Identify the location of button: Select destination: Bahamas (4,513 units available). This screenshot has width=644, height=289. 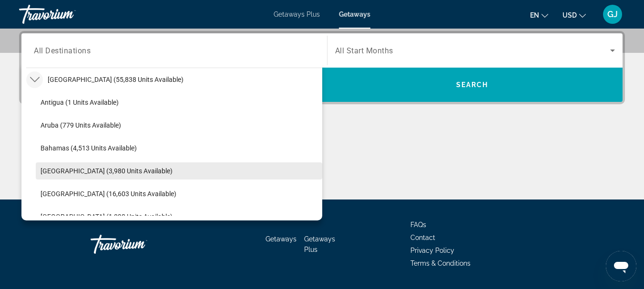
(179, 148).